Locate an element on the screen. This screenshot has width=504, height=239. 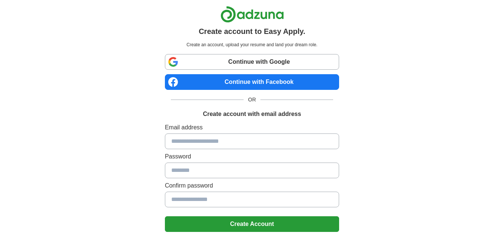
label: Confirm password is located at coordinates (252, 186).